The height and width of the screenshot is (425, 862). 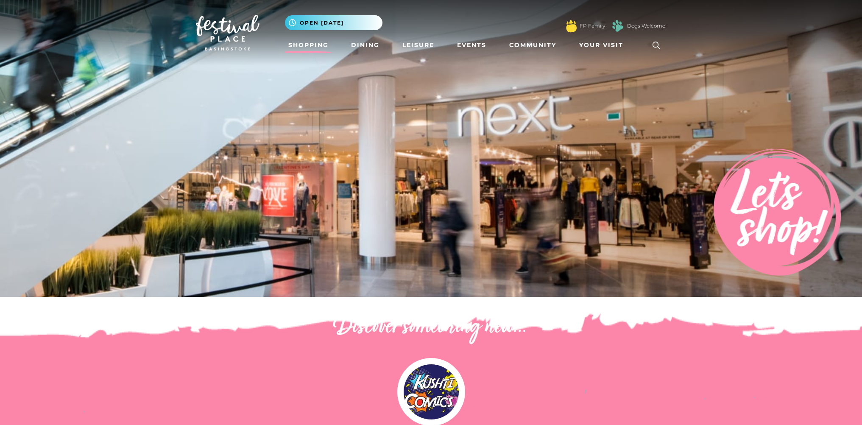 I want to click on img: Festival Place Logo, so click(x=228, y=33).